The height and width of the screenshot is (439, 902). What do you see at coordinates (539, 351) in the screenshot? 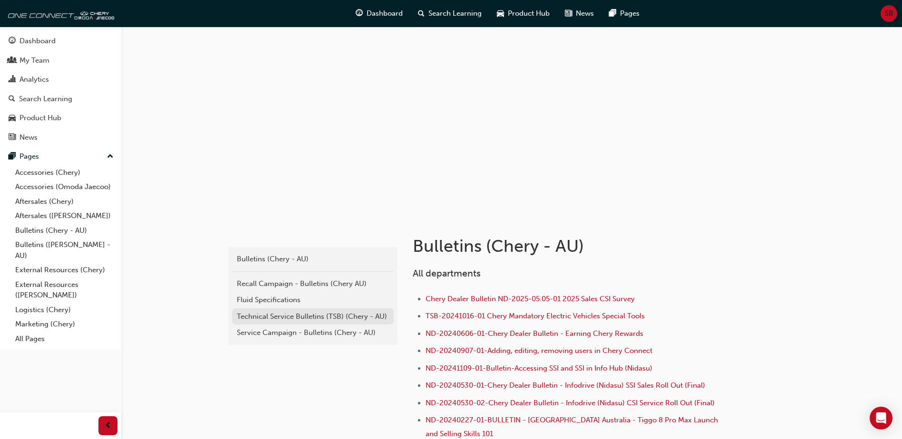
I see `a: ND-20240907-01-Adding, editing, removing users in Chery Connect` at bounding box center [539, 351].